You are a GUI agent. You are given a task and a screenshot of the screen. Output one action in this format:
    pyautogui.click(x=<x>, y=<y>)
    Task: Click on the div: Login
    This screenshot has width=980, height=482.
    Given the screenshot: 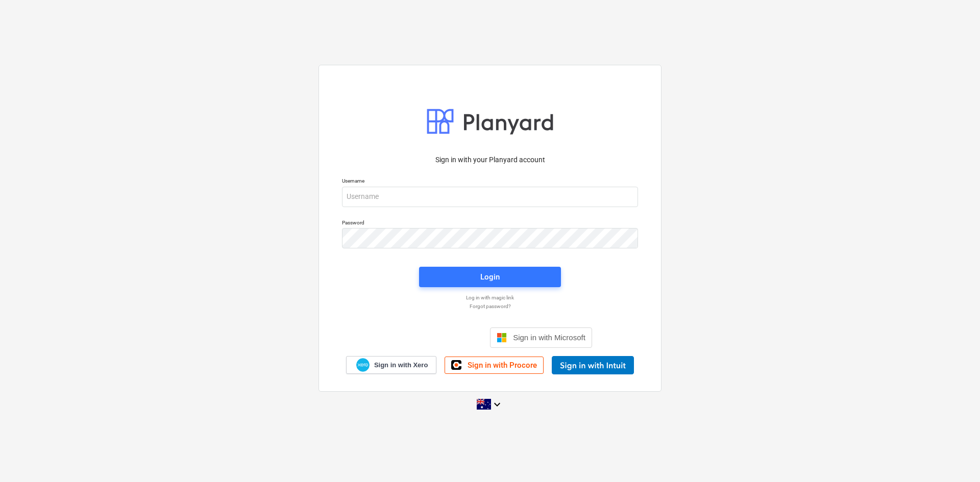 What is the action you would take?
    pyautogui.click(x=490, y=277)
    